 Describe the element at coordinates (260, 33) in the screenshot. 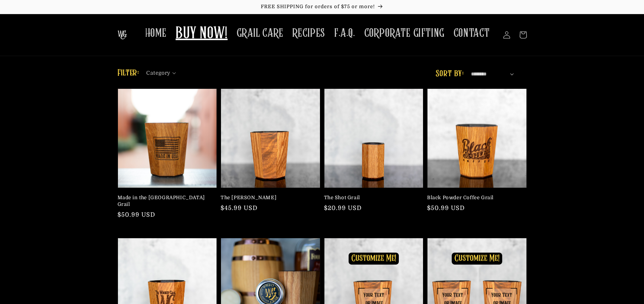

I see `span: GRAIL CARE` at that location.